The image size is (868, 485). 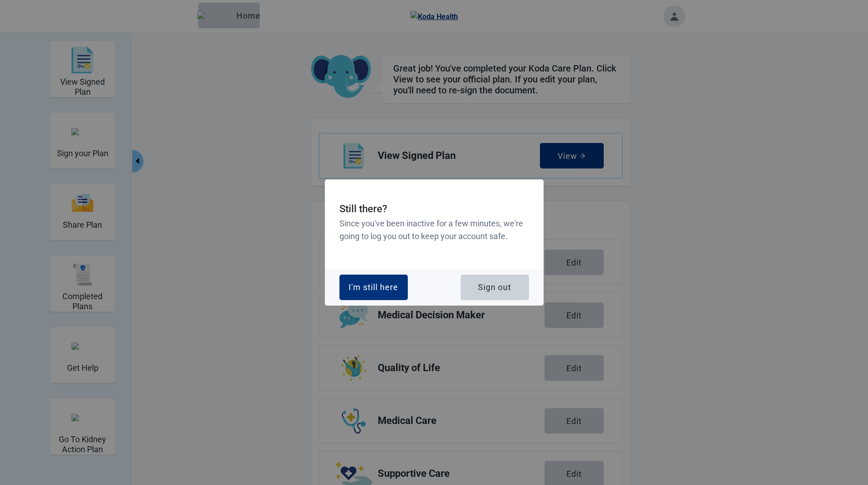 I want to click on h2: Still there?, so click(x=434, y=209).